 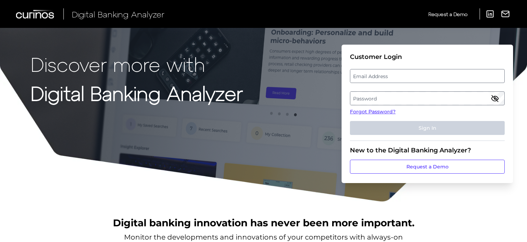 I want to click on button: Sign In, so click(x=427, y=128).